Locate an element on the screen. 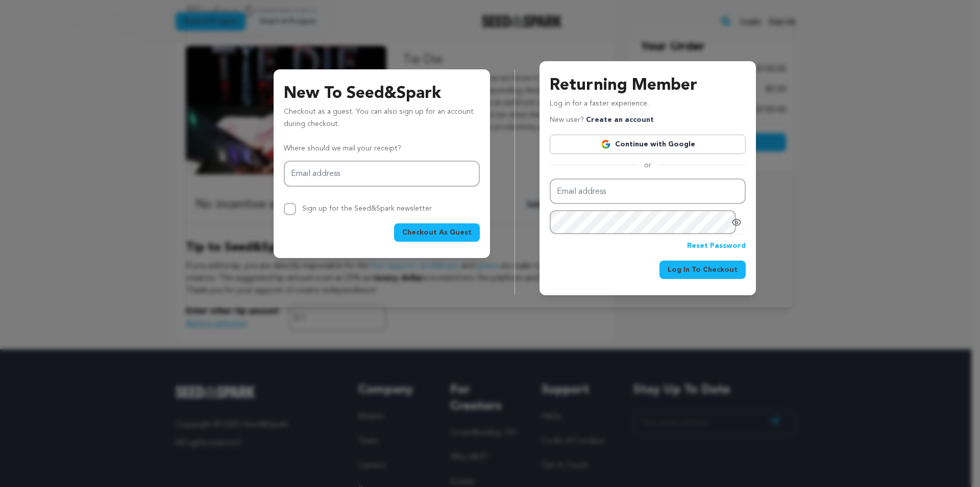 The image size is (980, 487). p: Where should we mail your receipt? is located at coordinates (382, 149).